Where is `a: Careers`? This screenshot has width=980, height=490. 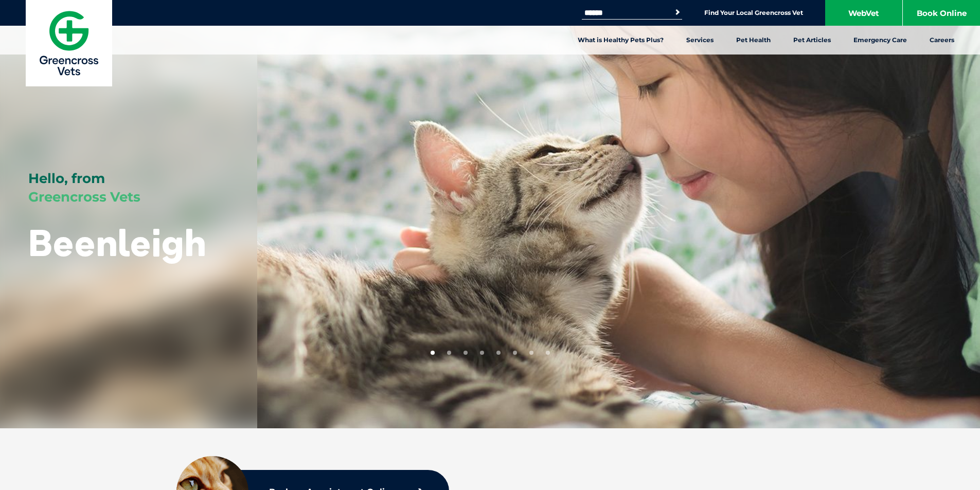
a: Careers is located at coordinates (942, 40).